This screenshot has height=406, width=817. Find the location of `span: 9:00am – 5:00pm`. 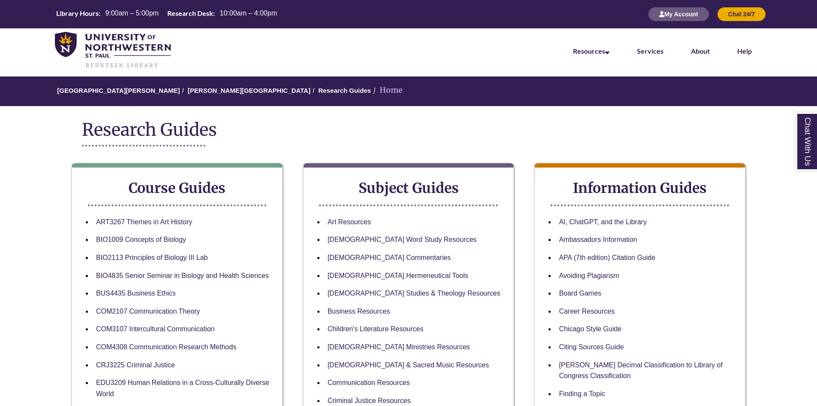

span: 9:00am – 5:00pm is located at coordinates (132, 13).